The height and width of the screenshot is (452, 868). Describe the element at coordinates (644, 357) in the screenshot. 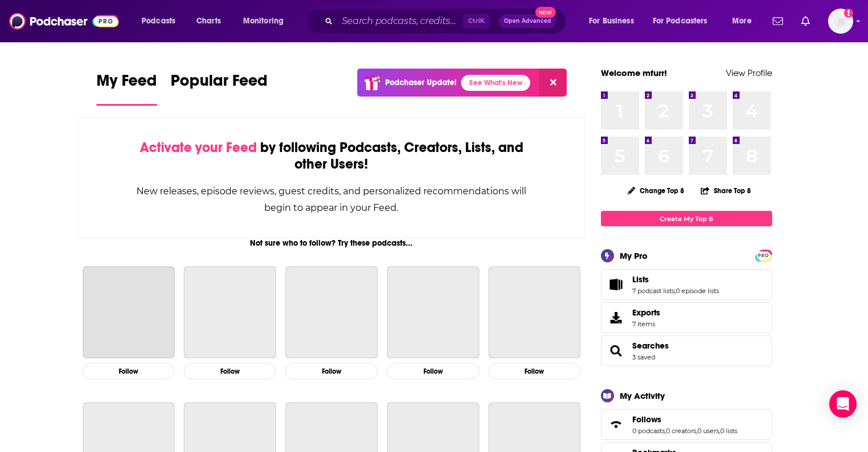

I see `a: 3 saved` at that location.